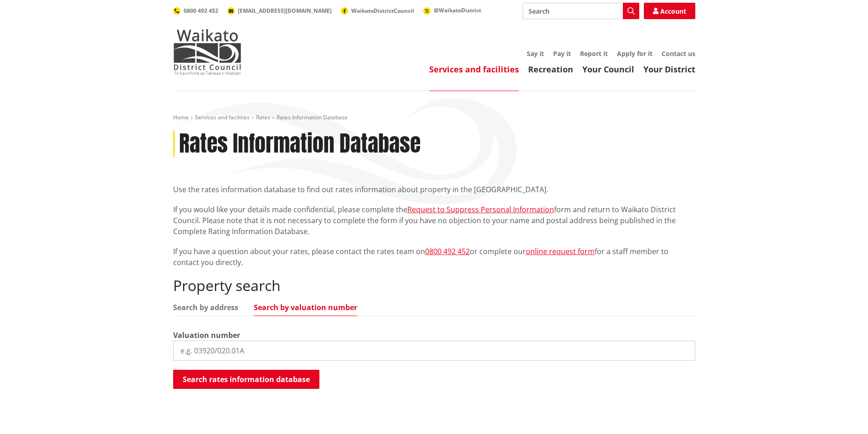 The width and height of the screenshot is (868, 434). I want to click on p: Use the rates information database to find out rates information about property in the [GEOGRAPHI..., so click(434, 189).